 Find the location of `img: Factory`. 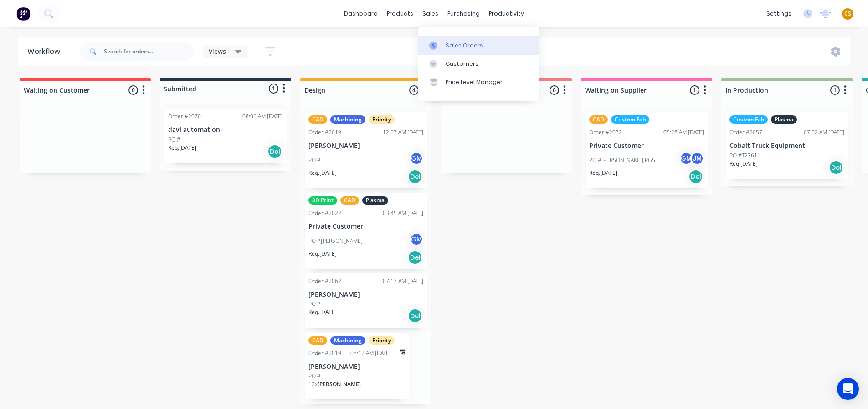

img: Factory is located at coordinates (23, 14).